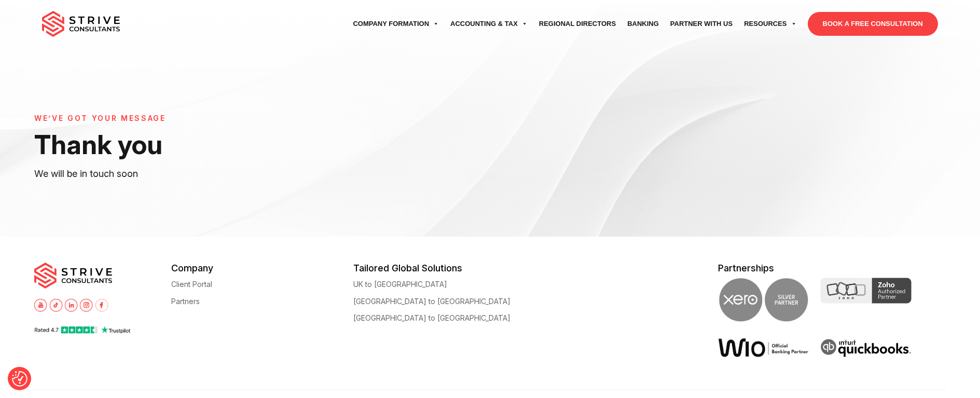  Describe the element at coordinates (262, 268) in the screenshot. I see `h5: Company` at that location.